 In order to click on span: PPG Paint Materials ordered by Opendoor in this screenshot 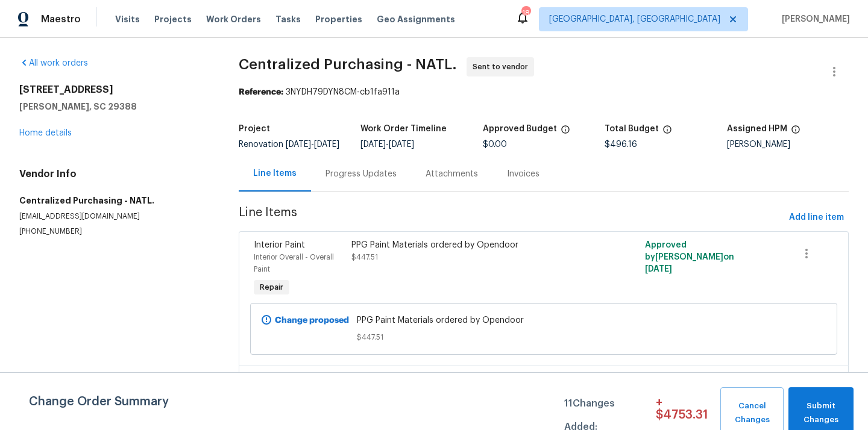, I will do `click(544, 321)`.